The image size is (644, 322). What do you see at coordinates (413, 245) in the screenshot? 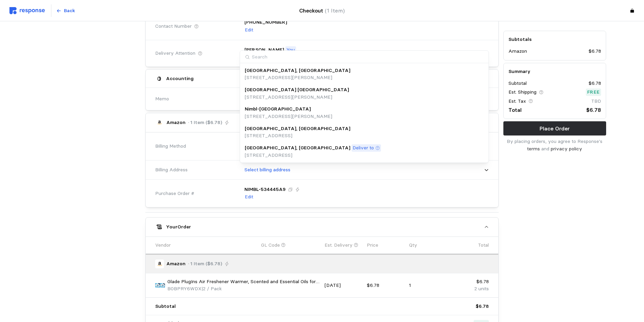
I see `p: Qty` at bounding box center [413, 245].